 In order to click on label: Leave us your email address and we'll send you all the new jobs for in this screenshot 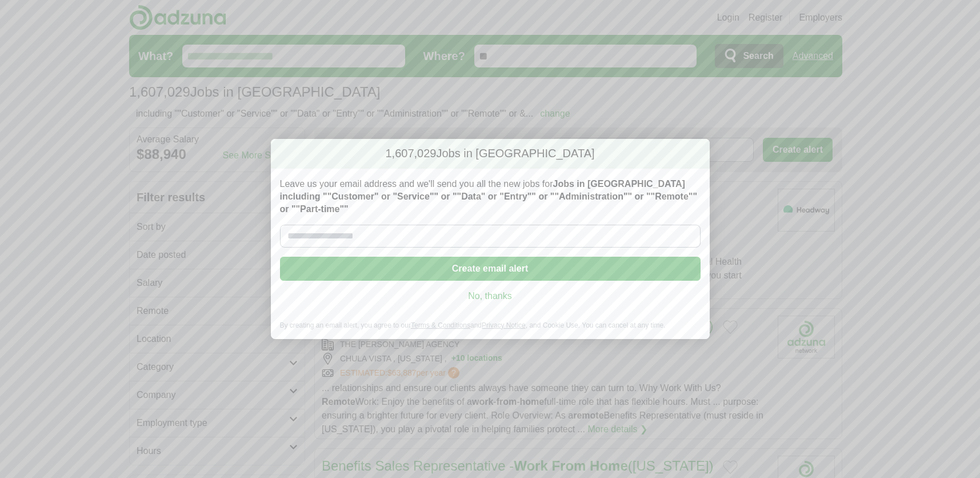, I will do `click(490, 197)`.